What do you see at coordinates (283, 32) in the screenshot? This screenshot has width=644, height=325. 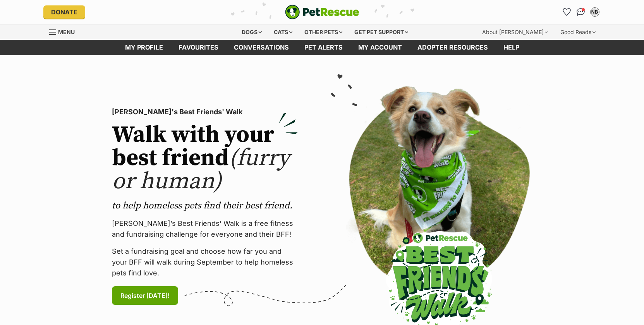 I see `div: Cats` at bounding box center [283, 32].